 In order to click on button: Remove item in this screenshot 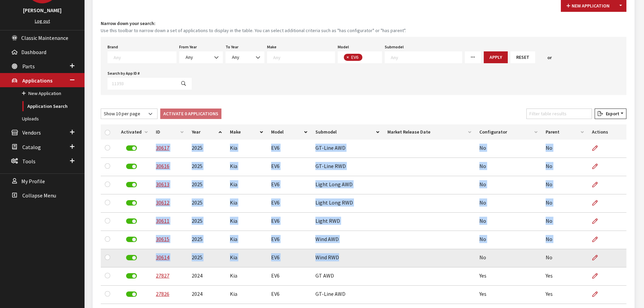, I will do `click(347, 57)`.